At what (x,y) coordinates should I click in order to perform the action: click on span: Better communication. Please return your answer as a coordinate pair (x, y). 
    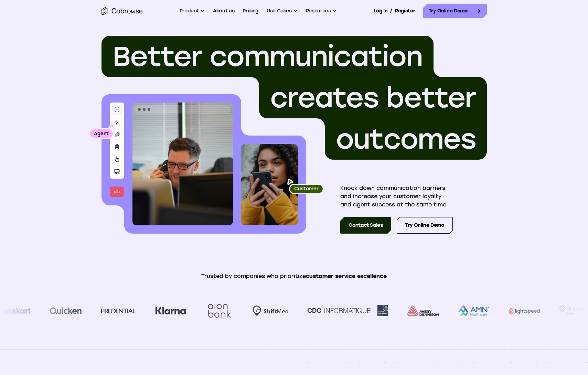
    Looking at the image, I should click on (267, 57).